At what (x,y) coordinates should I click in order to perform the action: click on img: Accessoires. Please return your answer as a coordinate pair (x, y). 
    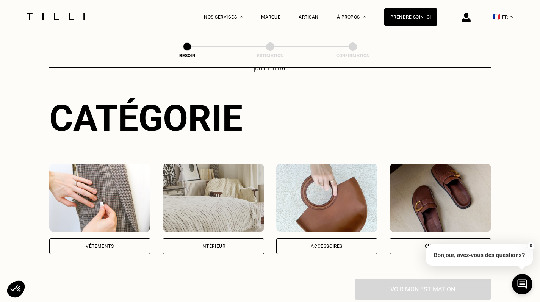
    Looking at the image, I should click on (327, 198).